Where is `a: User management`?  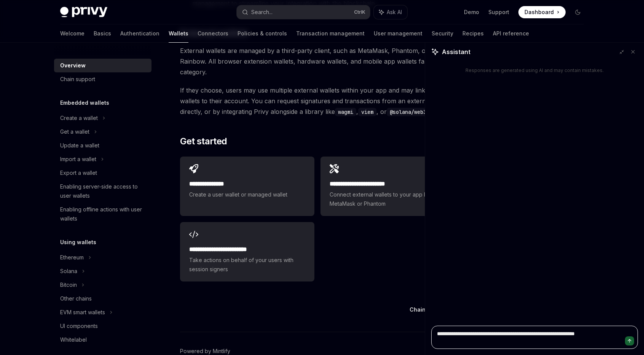
a: User management is located at coordinates (398, 33).